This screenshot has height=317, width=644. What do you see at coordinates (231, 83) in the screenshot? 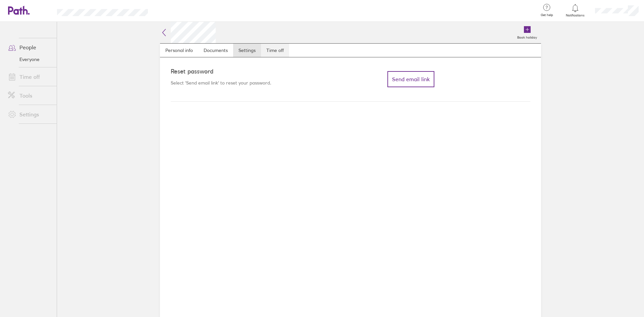
I see `p: Select 'Send email link' to reset your password.` at bounding box center [231, 83].